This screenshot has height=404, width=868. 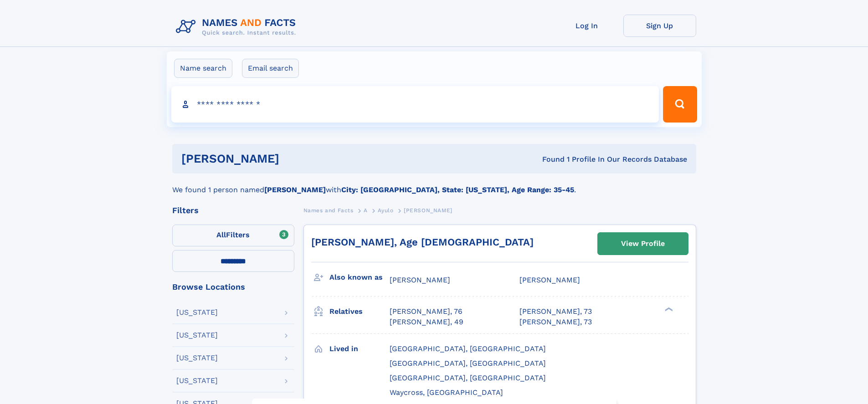 What do you see at coordinates (221, 235) in the screenshot?
I see `span: All` at bounding box center [221, 235].